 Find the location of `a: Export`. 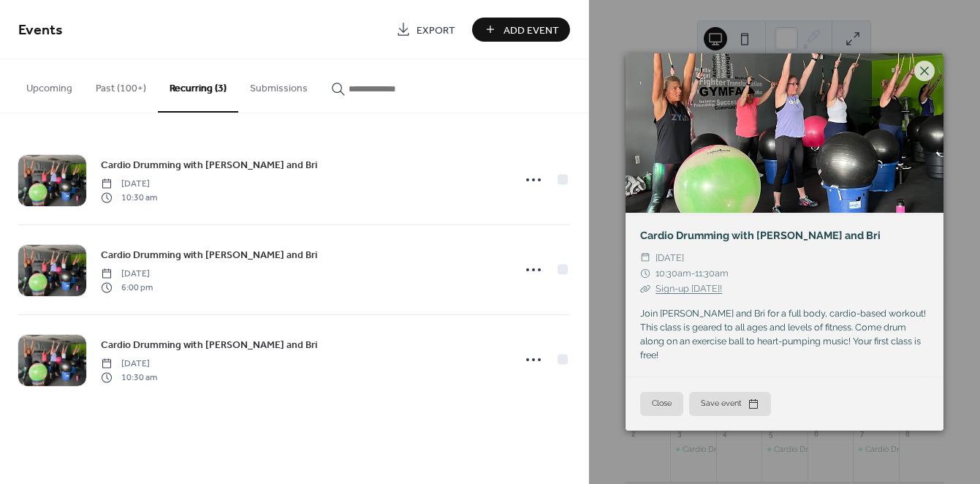

a: Export is located at coordinates (426, 30).